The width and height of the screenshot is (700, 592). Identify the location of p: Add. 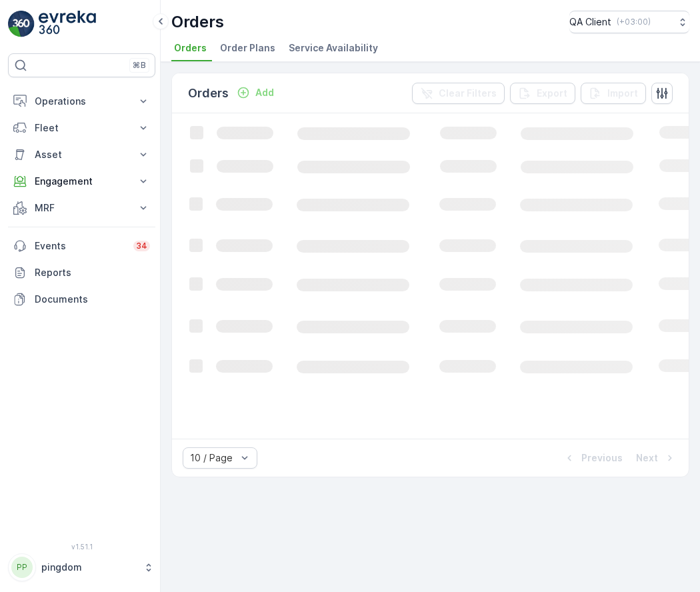
(265, 93).